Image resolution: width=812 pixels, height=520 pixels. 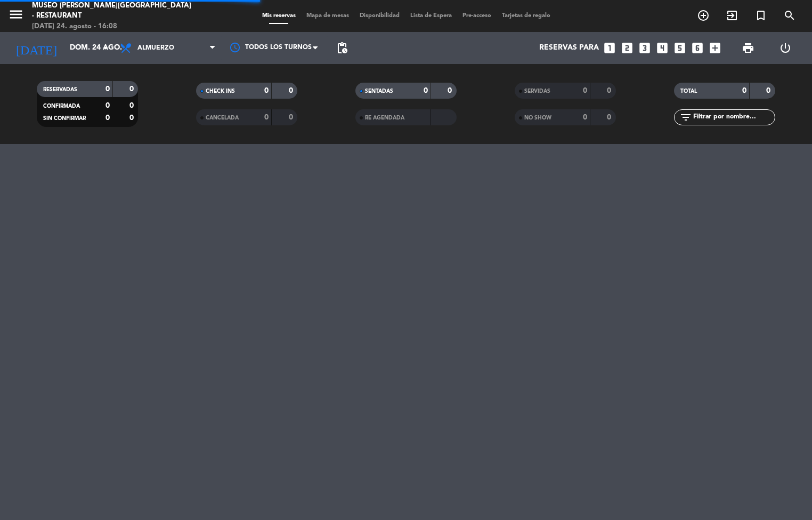 I want to click on span: RESERVADAS, so click(x=60, y=89).